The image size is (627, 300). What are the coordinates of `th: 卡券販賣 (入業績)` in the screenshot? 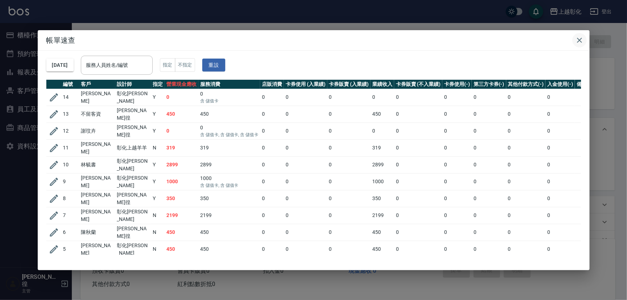 It's located at (349, 84).